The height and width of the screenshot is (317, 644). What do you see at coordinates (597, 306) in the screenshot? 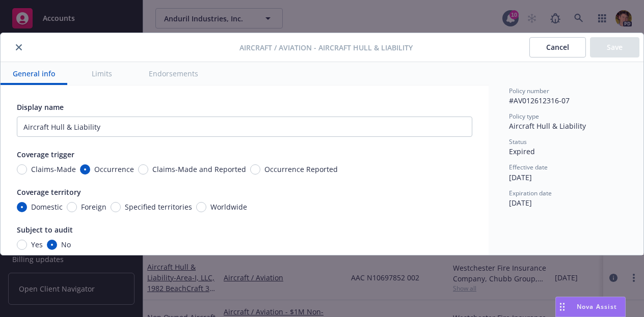
I see `span: Nova Assist` at bounding box center [597, 306].